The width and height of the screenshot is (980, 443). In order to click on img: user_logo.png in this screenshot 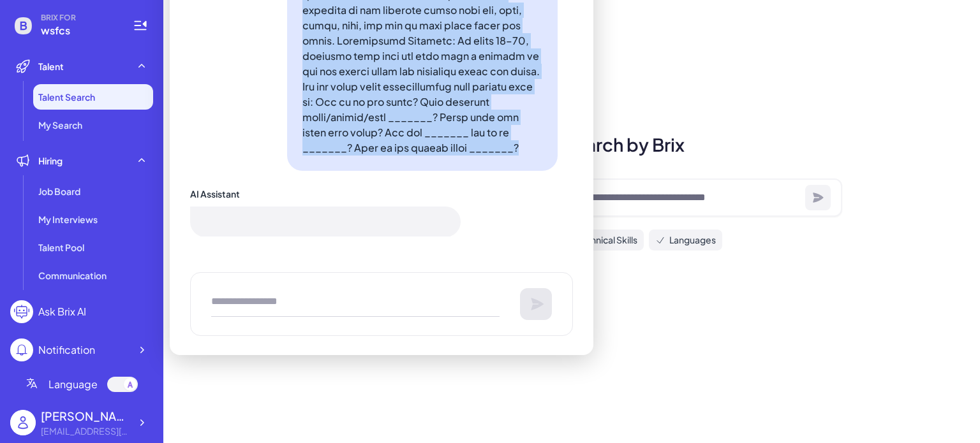, I will do `click(23, 423)`.